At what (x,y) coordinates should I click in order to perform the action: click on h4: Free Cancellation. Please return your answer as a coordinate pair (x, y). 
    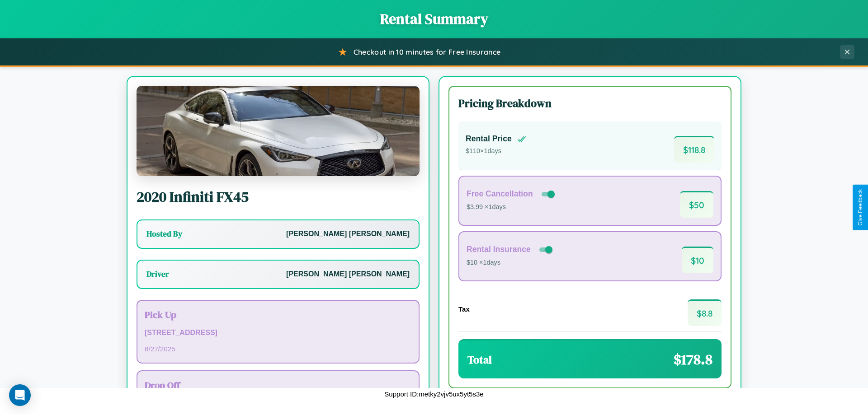
    Looking at the image, I should click on (500, 194).